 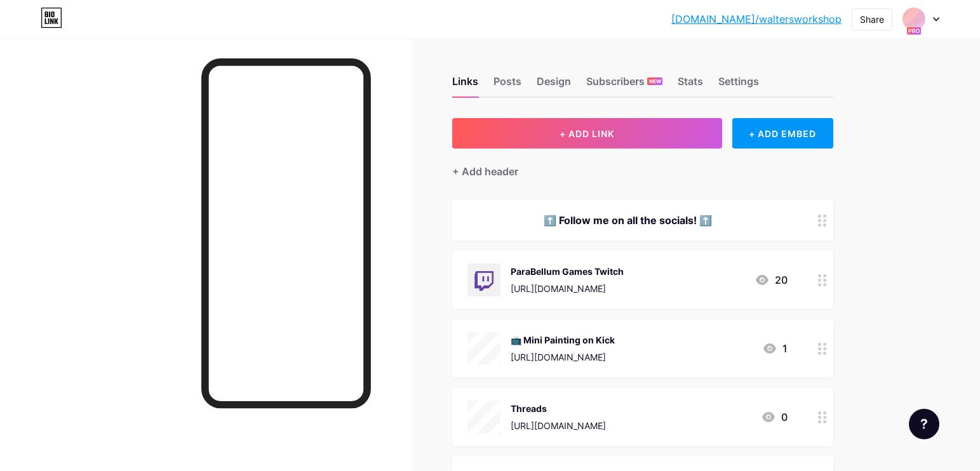 What do you see at coordinates (690, 85) in the screenshot?
I see `div: Stats` at bounding box center [690, 85].